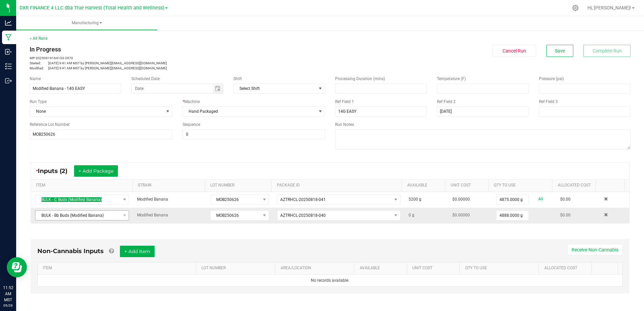 The height and width of the screenshot is (311, 644). I want to click on span: Ref Field 2, so click(446, 102).